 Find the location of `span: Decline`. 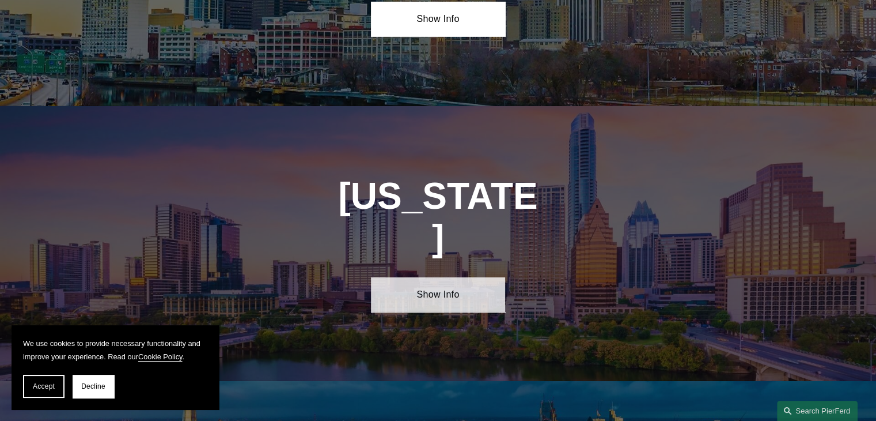

span: Decline is located at coordinates (93, 386).